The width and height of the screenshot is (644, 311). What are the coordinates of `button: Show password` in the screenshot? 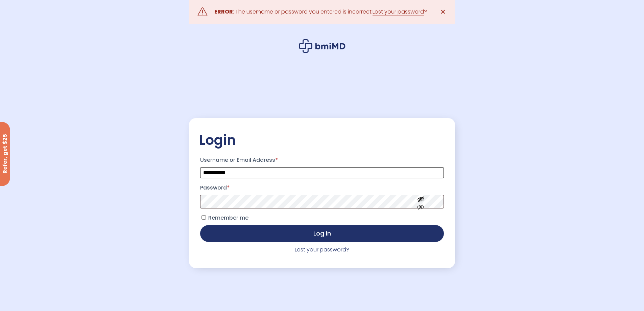 It's located at (421, 201).